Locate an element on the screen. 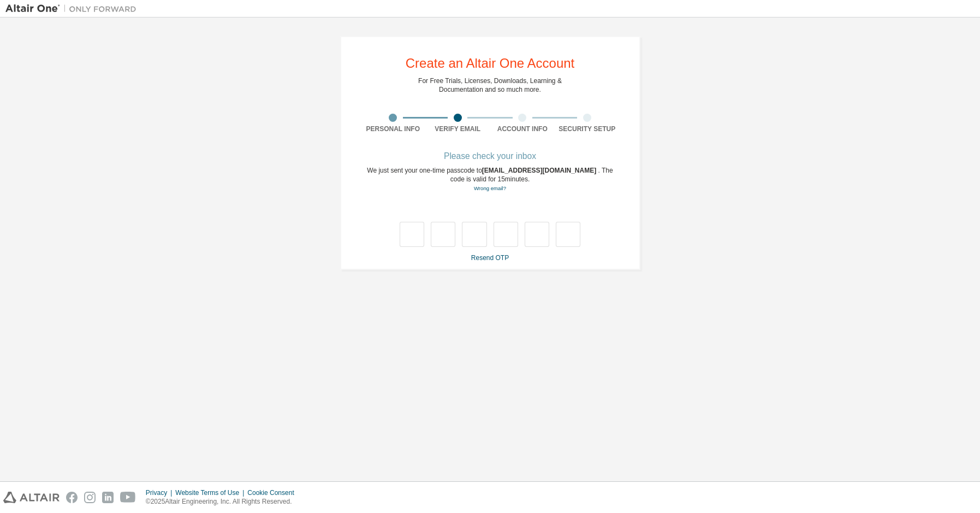 Image resolution: width=980 pixels, height=513 pixels. div: Security Setup is located at coordinates (587, 129).